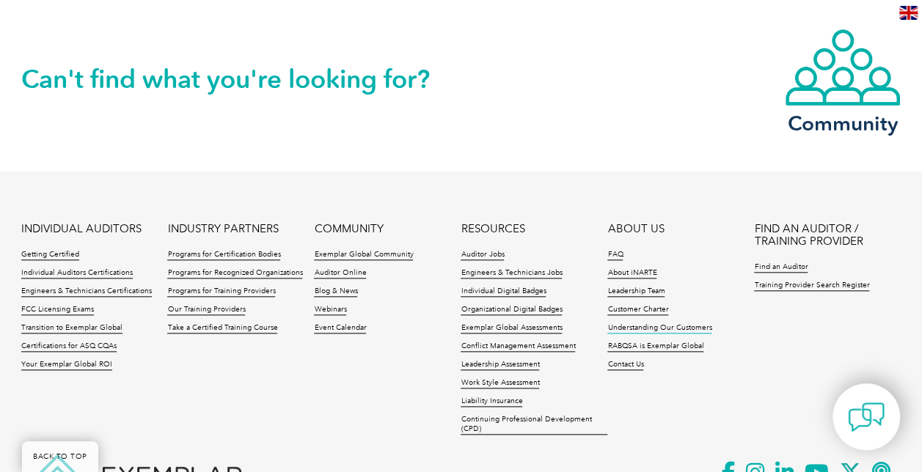 This screenshot has width=922, height=472. Describe the element at coordinates (50, 255) in the screenshot. I see `a: Getting Certified` at that location.